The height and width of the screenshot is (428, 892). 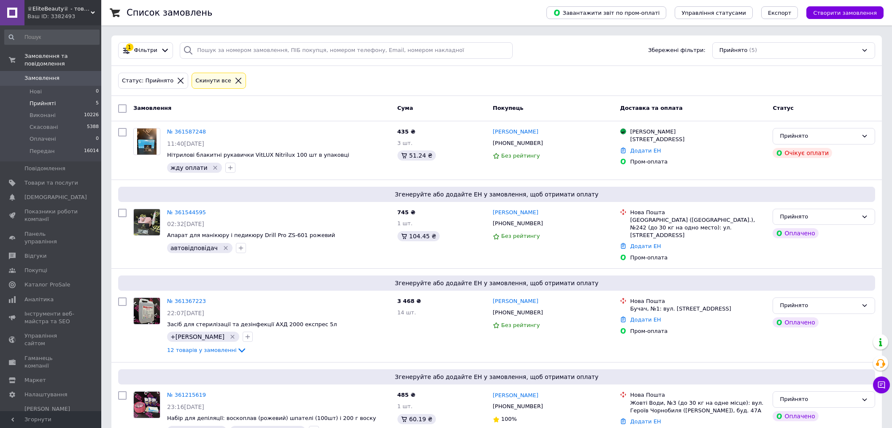 I want to click on span: Прийнято, so click(x=734, y=50).